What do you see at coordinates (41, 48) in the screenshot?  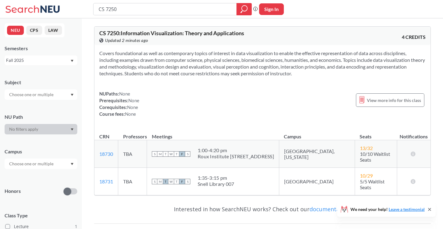 I see `div: Semesters` at bounding box center [41, 48].